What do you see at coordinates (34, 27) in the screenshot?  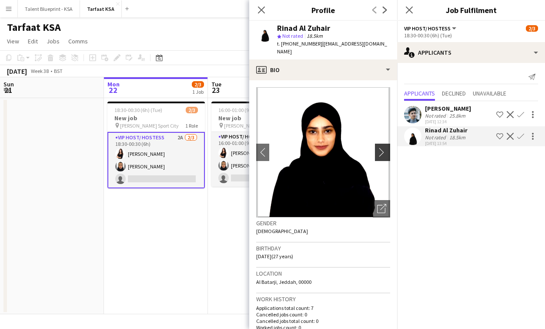 I see `h1: Tarfaat KSA` at bounding box center [34, 27].